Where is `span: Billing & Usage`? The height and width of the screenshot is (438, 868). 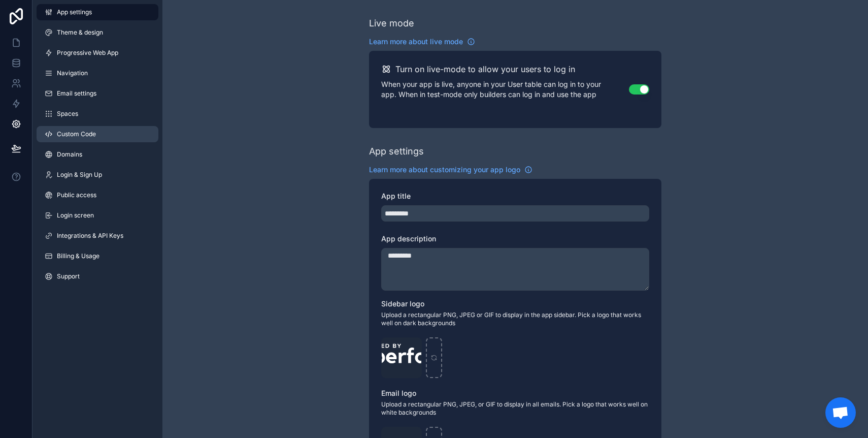 span: Billing & Usage is located at coordinates (78, 256).